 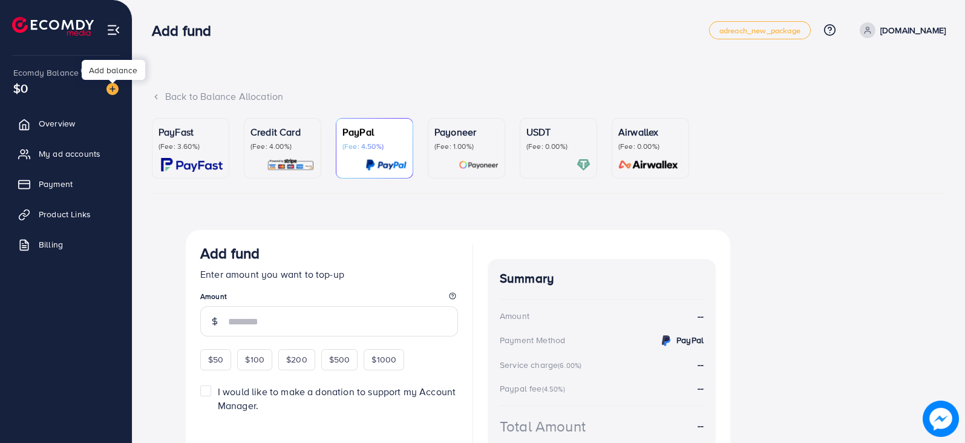 What do you see at coordinates (690, 340) in the screenshot?
I see `strong: PayPal` at bounding box center [690, 340].